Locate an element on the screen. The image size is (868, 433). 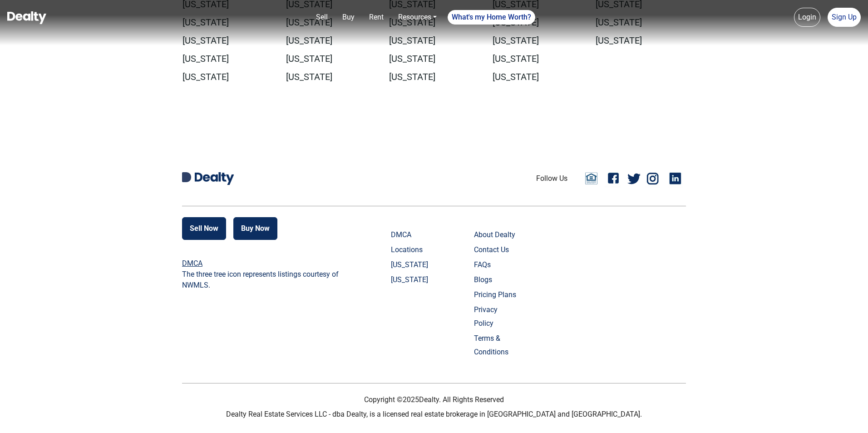
a: Buy is located at coordinates (348, 17).